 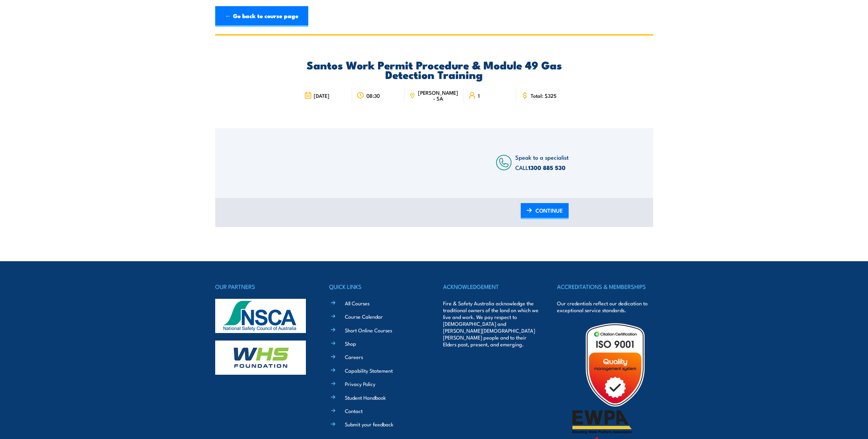 I want to click on a: Contact, so click(x=354, y=411).